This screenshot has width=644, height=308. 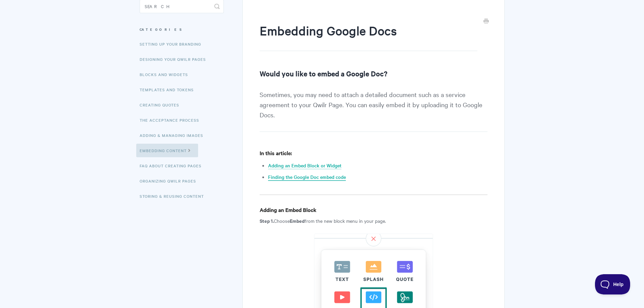 I want to click on a: Creating Quotes, so click(x=162, y=105).